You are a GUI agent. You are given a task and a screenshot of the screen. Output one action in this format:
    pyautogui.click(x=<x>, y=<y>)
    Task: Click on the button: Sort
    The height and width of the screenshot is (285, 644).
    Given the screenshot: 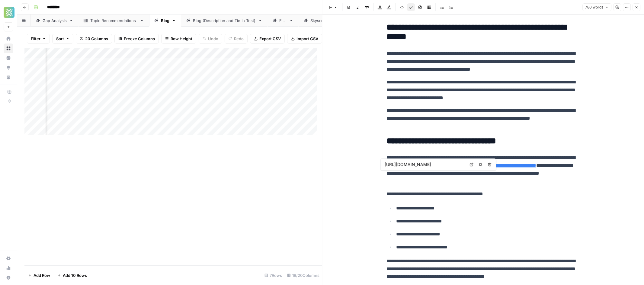 What is the action you would take?
    pyautogui.click(x=63, y=38)
    